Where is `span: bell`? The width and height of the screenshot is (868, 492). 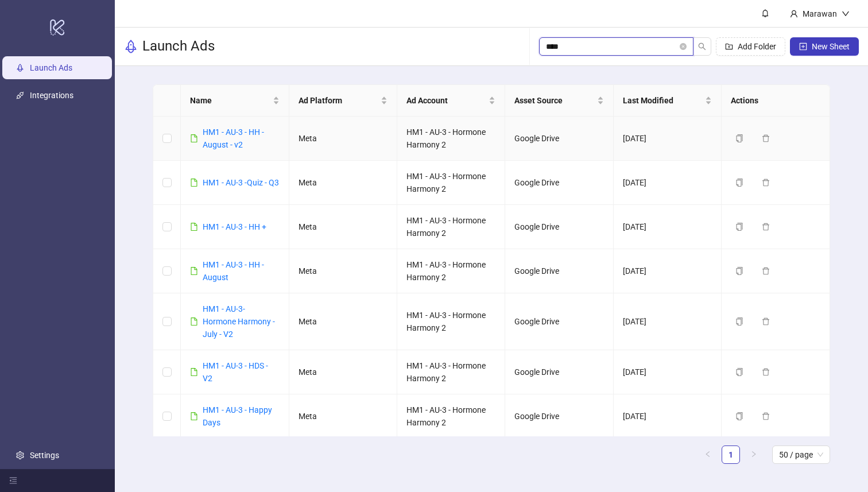
span: bell is located at coordinates (766, 13).